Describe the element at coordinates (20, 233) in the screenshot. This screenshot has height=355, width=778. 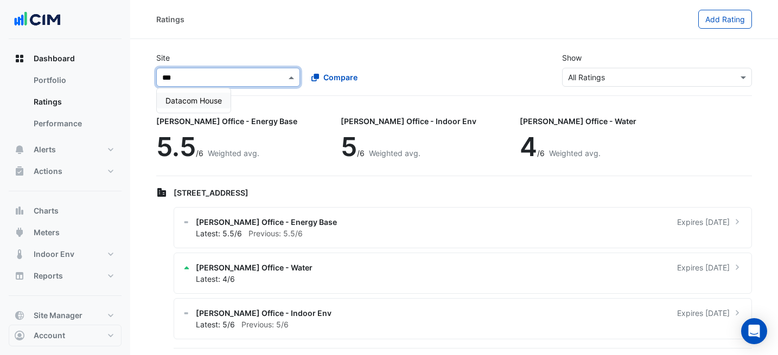
I see `app-icon: Meters` at that location.